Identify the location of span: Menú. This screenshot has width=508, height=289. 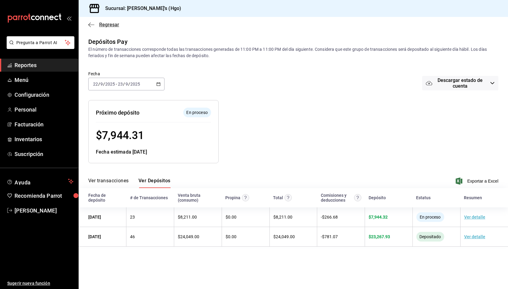
(44, 80).